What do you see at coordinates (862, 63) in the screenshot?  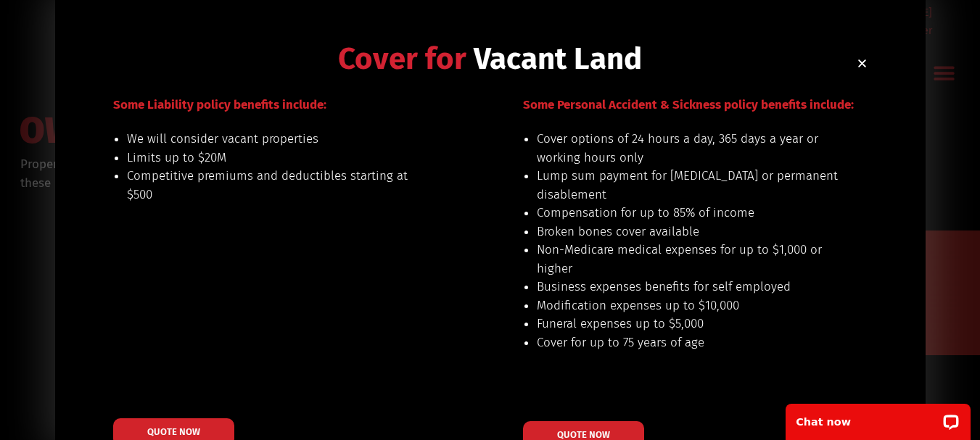 I see `a: Close` at bounding box center [862, 63].